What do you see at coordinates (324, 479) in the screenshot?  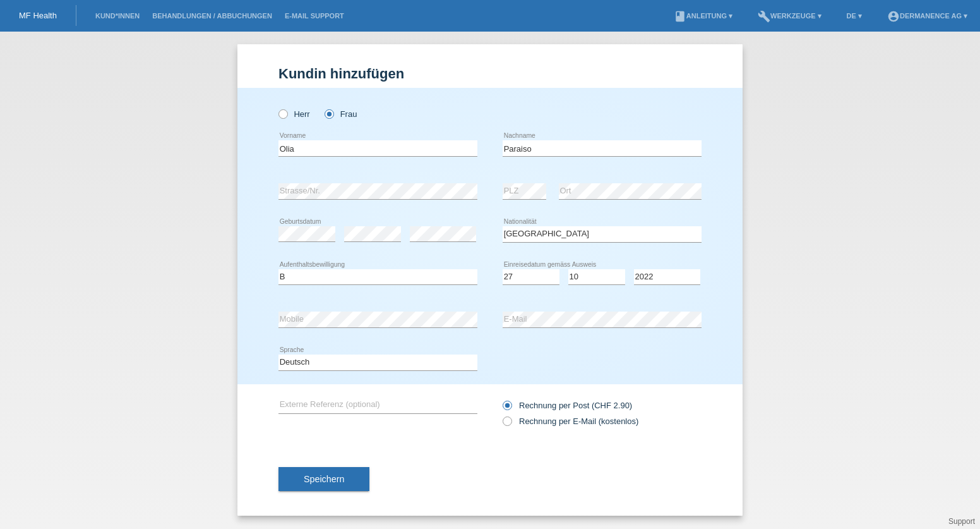 I see `span: Speichern` at bounding box center [324, 479].